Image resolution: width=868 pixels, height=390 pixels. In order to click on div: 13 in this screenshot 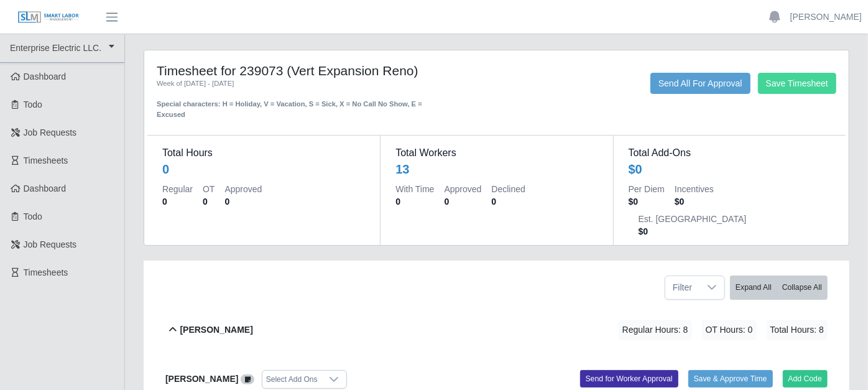, I will do `click(402, 169)`.